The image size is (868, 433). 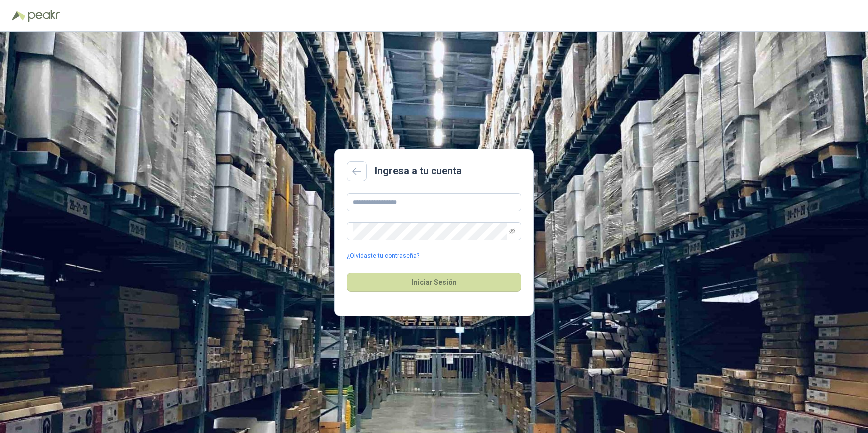 What do you see at coordinates (434, 282) in the screenshot?
I see `button: Iniciar Sesión` at bounding box center [434, 282].